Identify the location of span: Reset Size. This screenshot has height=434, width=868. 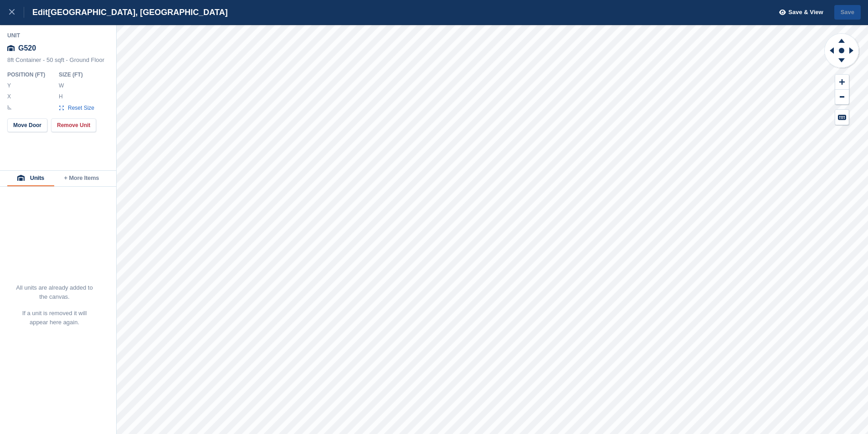
(81, 108).